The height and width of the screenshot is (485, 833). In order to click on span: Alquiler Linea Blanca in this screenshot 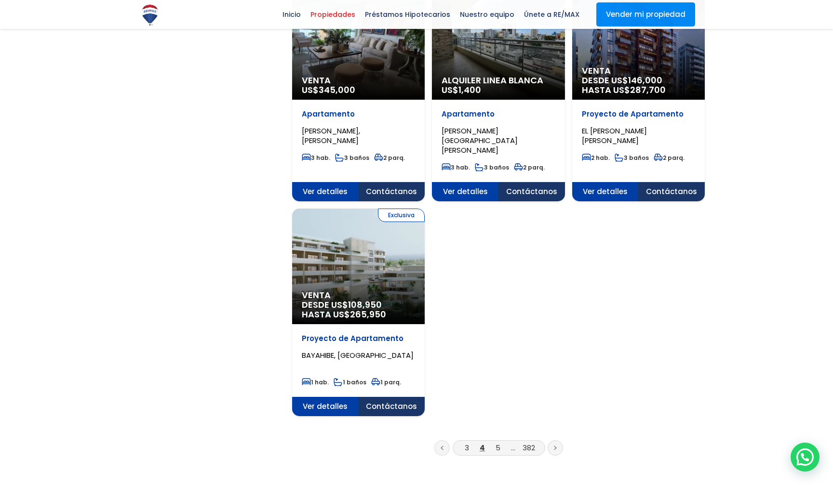, I will do `click(498, 80)`.